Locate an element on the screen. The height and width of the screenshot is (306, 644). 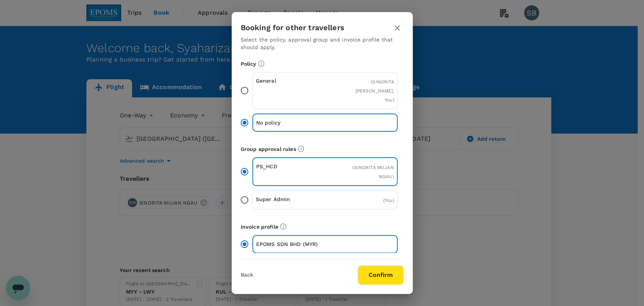
span: ( SINORITA MUJAN NGAU ) is located at coordinates (373, 172).